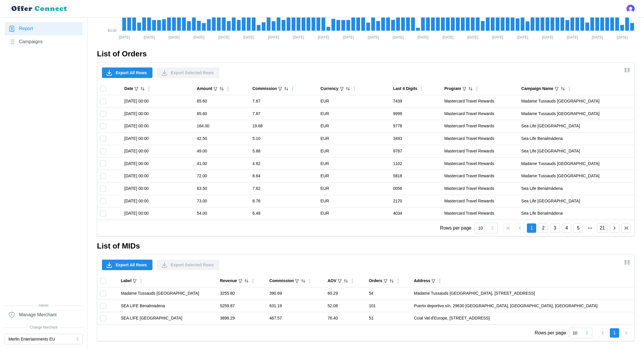 Image resolution: width=644 pixels, height=349 pixels. What do you see at coordinates (43, 315) in the screenshot?
I see `a: Manage Merchant` at bounding box center [43, 315].